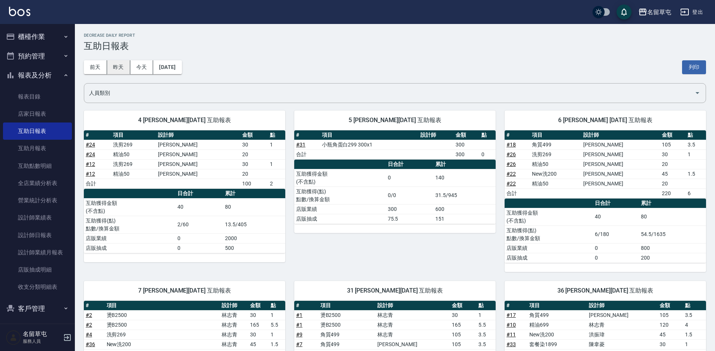 This screenshot has width=715, height=351. Describe the element at coordinates (694, 334) in the screenshot. I see `td: 1.5` at that location.